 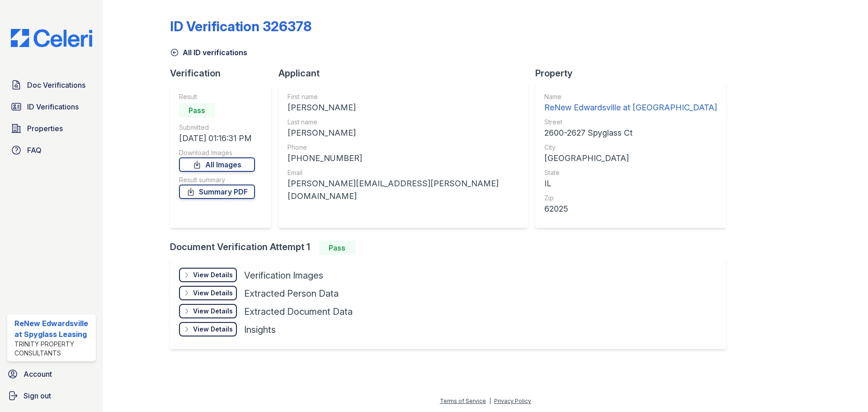 I want to click on span: FAQ, so click(x=34, y=150).